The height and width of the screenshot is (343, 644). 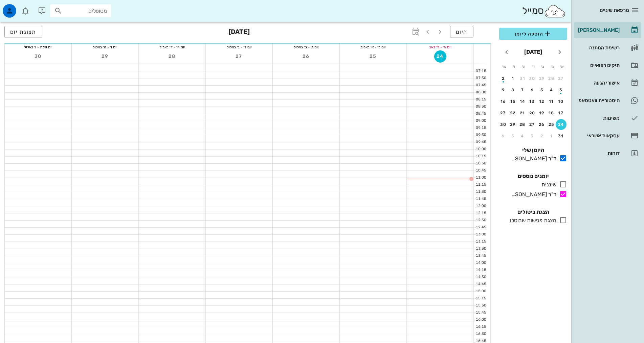 I want to click on div: 15, so click(x=513, y=102).